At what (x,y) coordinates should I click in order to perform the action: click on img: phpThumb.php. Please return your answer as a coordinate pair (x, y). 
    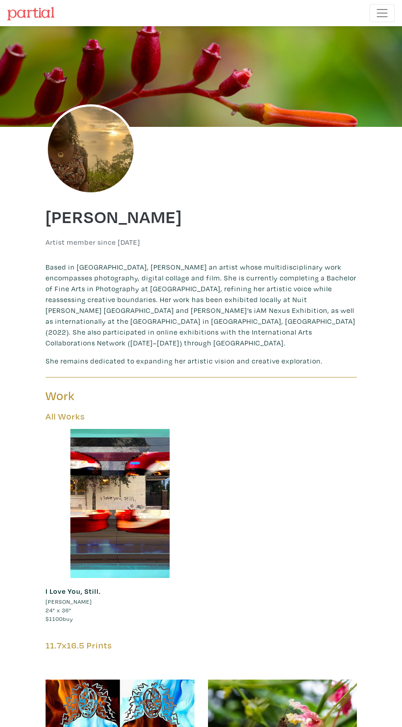
    Looking at the image, I should click on (91, 150).